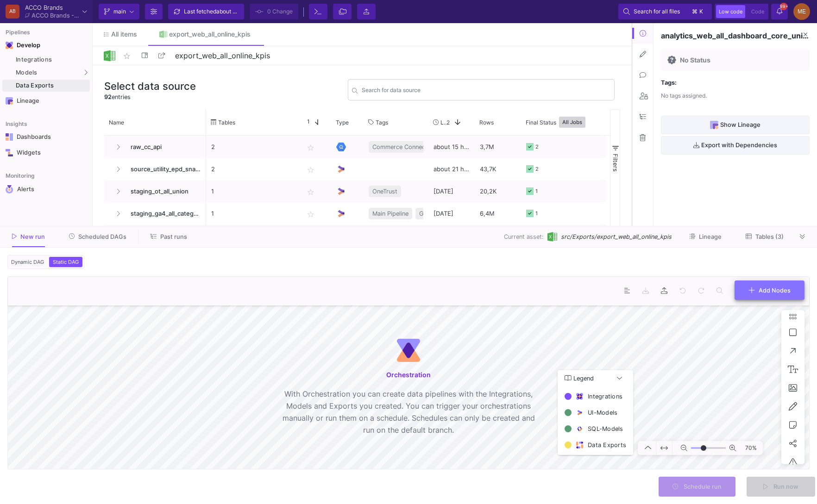 Image resolution: width=817 pixels, height=504 pixels. What do you see at coordinates (23, 46) in the screenshot?
I see `div: Develop` at bounding box center [23, 46].